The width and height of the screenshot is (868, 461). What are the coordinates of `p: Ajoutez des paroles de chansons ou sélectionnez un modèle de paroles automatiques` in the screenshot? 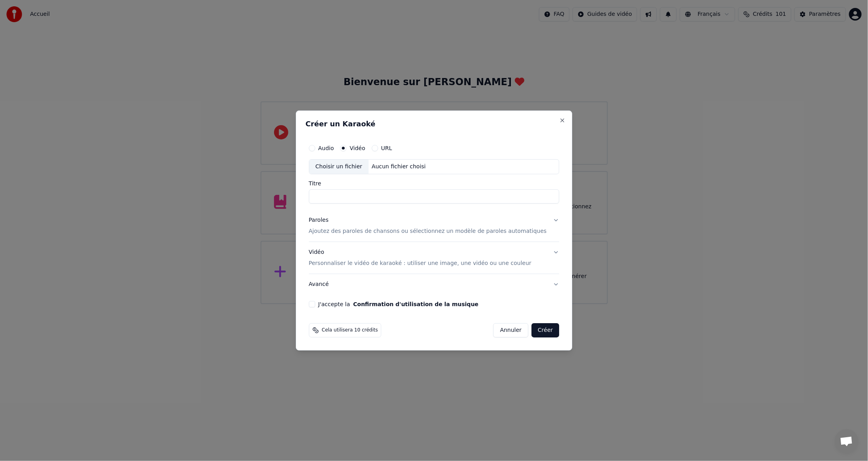 It's located at (427, 231).